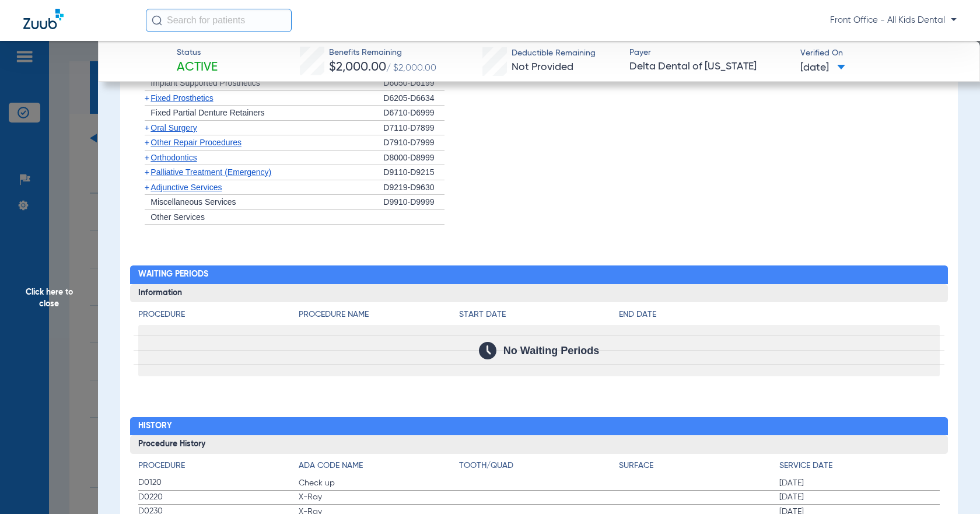 The height and width of the screenshot is (514, 980). I want to click on span: $2,000.00, so click(357, 67).